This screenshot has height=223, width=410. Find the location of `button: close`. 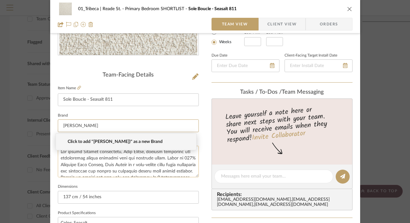

button: close is located at coordinates (350, 9).